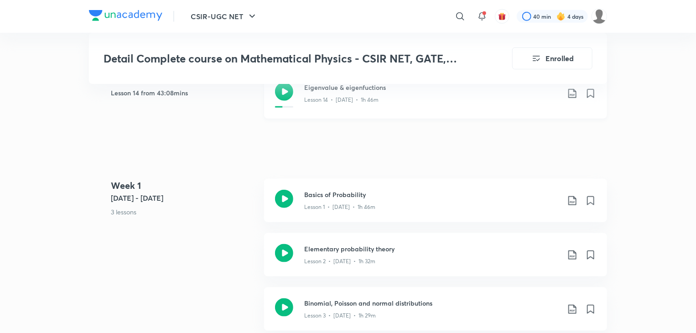  Describe the element at coordinates (432, 303) in the screenshot. I see `h3: Binomial, Poisson and normal distributions` at that location.